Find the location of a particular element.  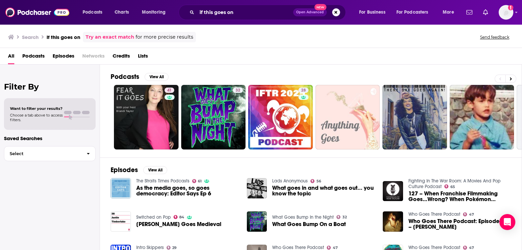

span: 61 is located at coordinates (199, 181).